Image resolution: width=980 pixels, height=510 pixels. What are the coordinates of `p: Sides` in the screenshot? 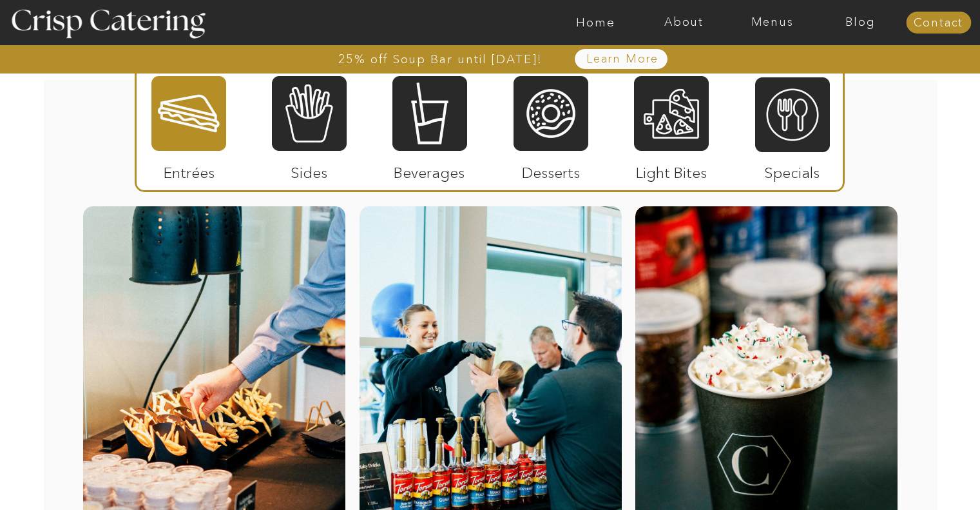 It's located at (309, 170).